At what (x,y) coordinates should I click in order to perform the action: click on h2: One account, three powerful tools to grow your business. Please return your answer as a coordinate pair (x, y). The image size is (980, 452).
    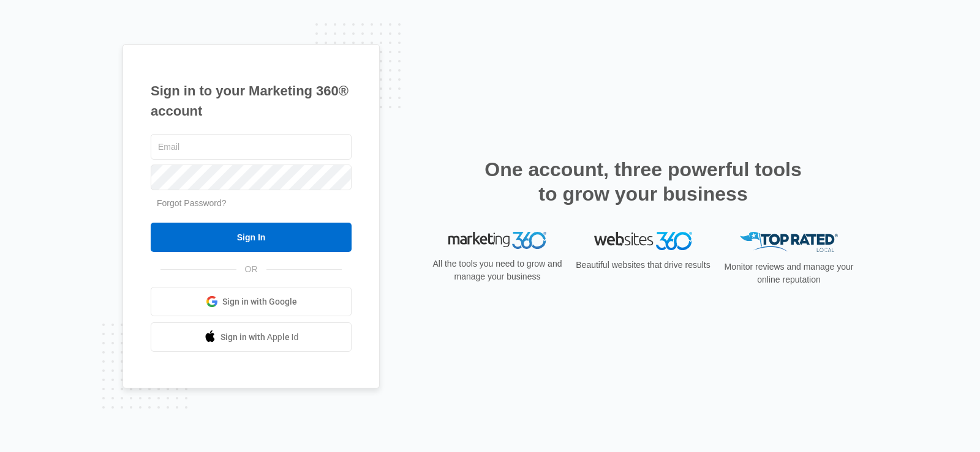
    Looking at the image, I should click on (644, 181).